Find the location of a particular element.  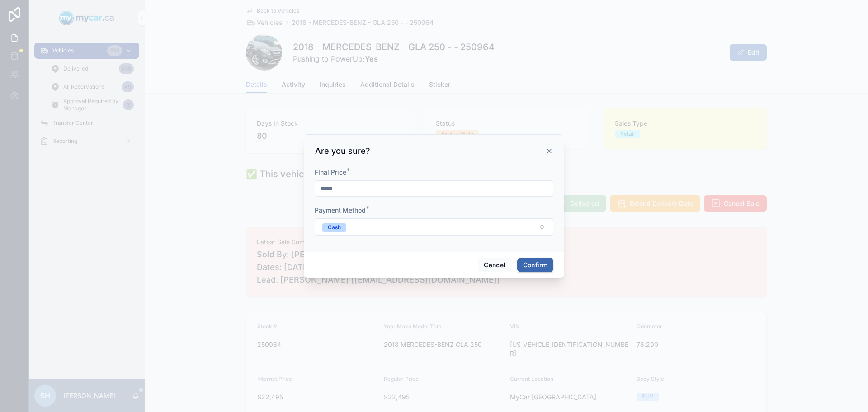

h3: Are you sure? is located at coordinates (342, 151).